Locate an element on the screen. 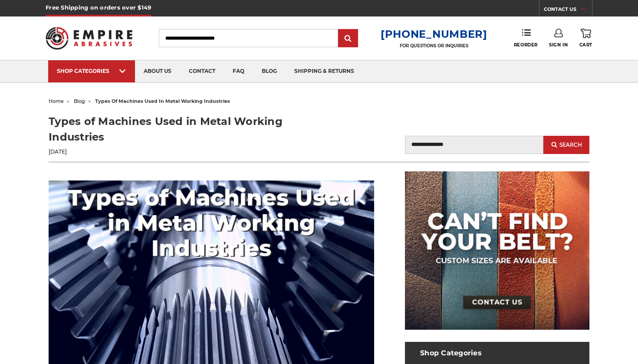 Image resolution: width=638 pixels, height=364 pixels. a: CONTACT US is located at coordinates (568, 10).